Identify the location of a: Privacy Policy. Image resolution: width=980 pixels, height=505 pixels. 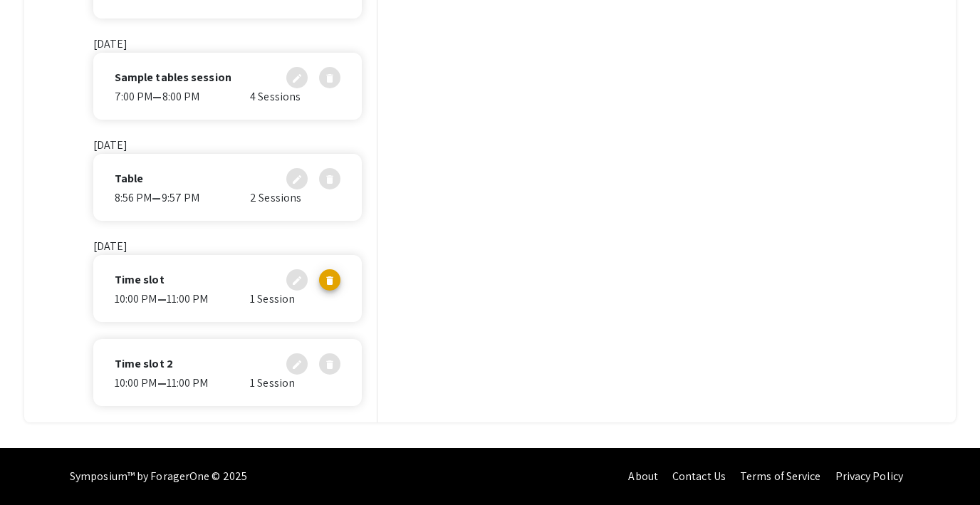
(869, 476).